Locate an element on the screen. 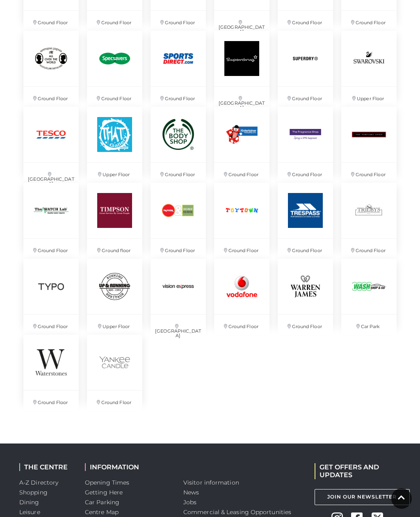  img: Up & Running at Festival Place is located at coordinates (114, 286).